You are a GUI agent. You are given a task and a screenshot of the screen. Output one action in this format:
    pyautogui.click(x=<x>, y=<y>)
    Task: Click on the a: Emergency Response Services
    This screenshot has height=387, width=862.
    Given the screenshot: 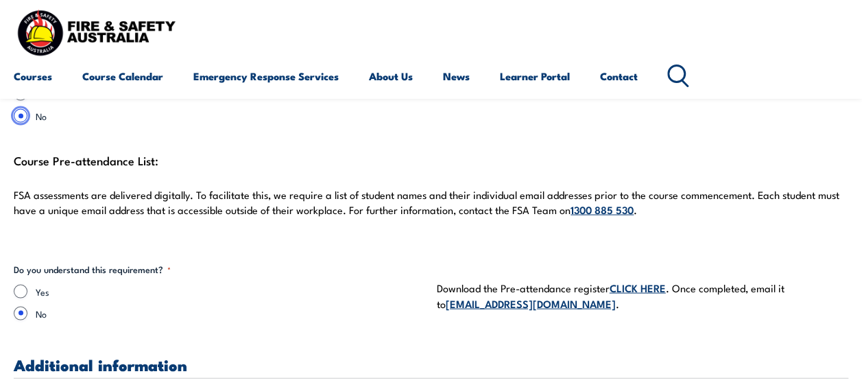 What is the action you would take?
    pyautogui.click(x=266, y=76)
    